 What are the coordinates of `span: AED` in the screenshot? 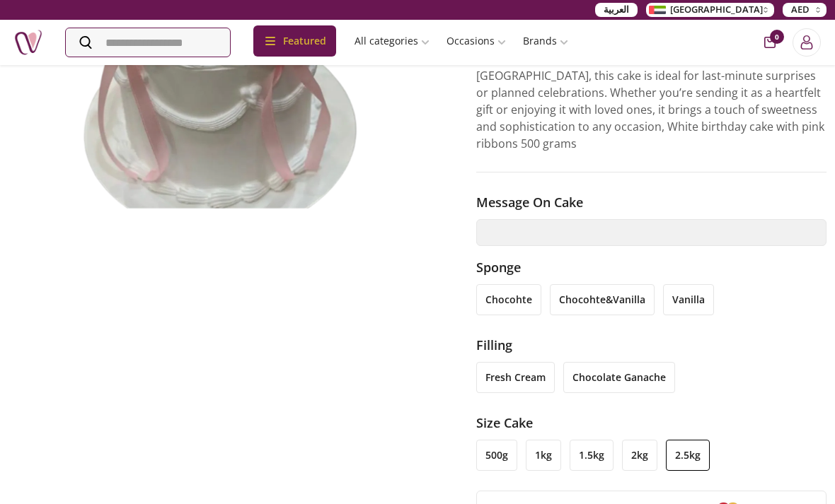 It's located at (800, 10).